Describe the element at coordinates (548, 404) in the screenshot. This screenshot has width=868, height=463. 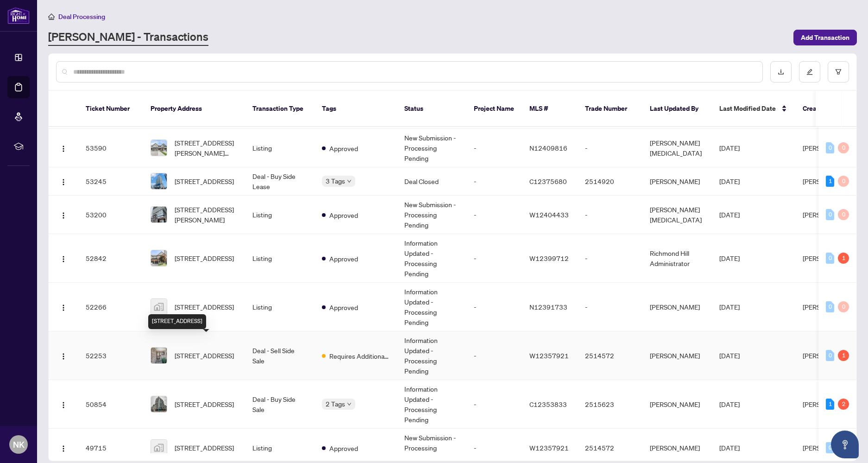
I see `span: C12353833` at that location.